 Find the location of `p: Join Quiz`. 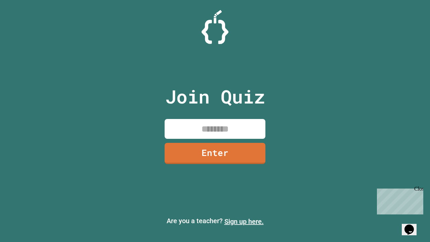

p: Join Quiz is located at coordinates (215, 96).